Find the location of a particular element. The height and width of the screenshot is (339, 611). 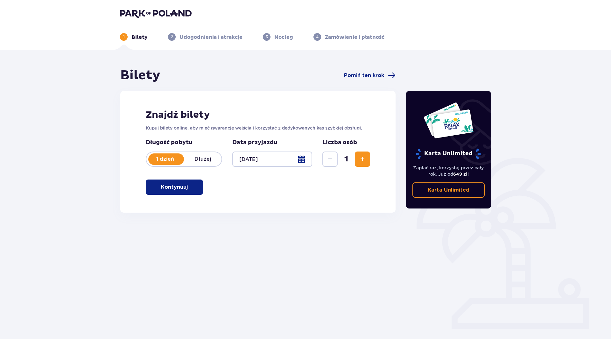

img: Dwie karty całoroczne do Suntago z napisem 'UNLIMITED RELAX', na białym tle z tropikalnymi liśćmi... is located at coordinates (448, 120).